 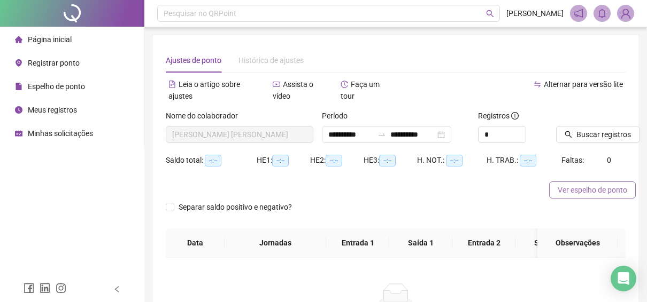 What do you see at coordinates (484, 243) in the screenshot?
I see `th: Entrada 2` at bounding box center [484, 243].